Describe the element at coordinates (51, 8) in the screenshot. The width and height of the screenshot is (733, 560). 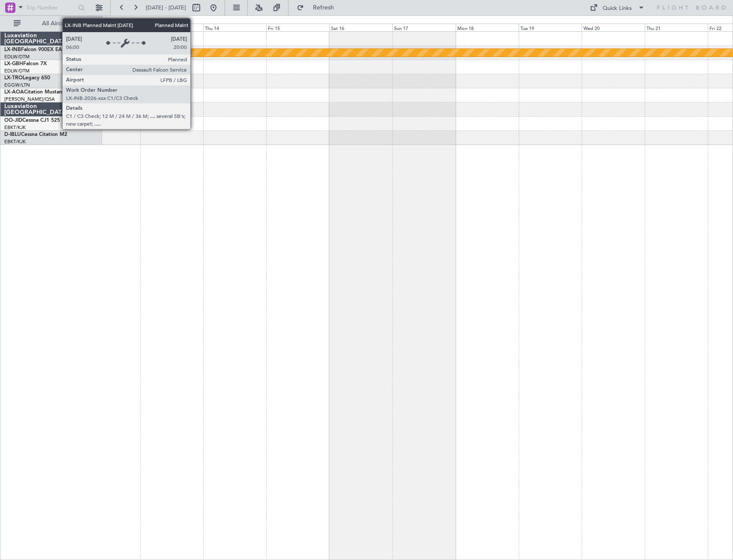
I see `input: Trip Number` at that location.